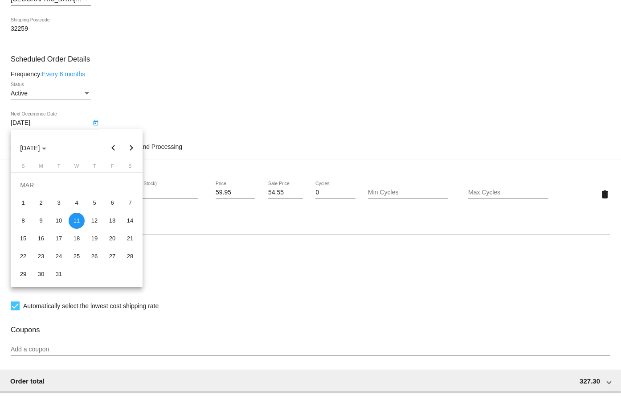 The width and height of the screenshot is (621, 396). I want to click on th: Monday, so click(41, 168).